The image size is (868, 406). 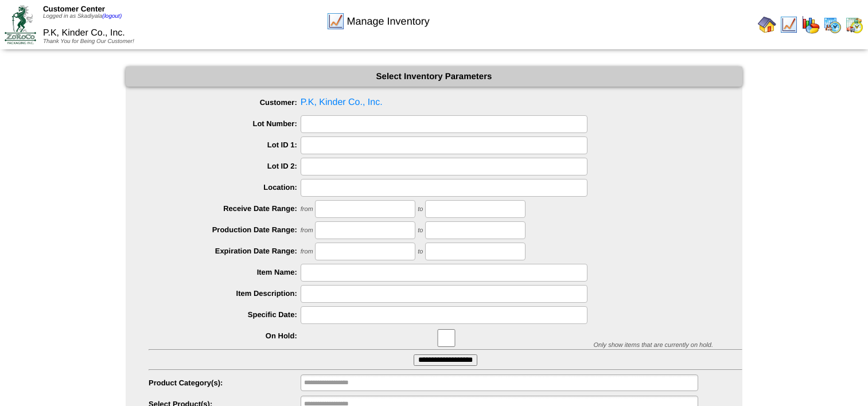 What do you see at coordinates (224, 166) in the screenshot?
I see `label: Lot ID 2:` at bounding box center [224, 166].